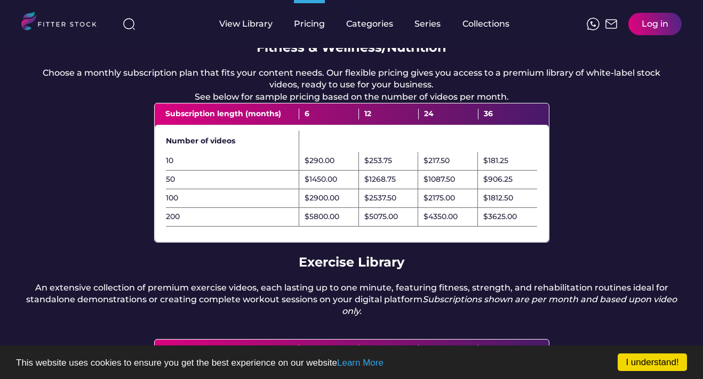  Describe the element at coordinates (246, 24) in the screenshot. I see `div: View Library` at that location.